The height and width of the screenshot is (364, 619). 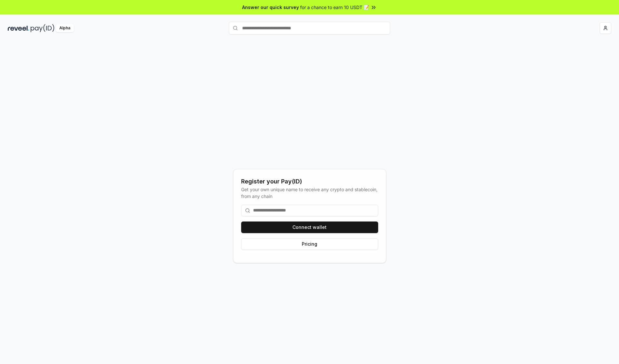 I want to click on button: Connect wallet, so click(x=310, y=228).